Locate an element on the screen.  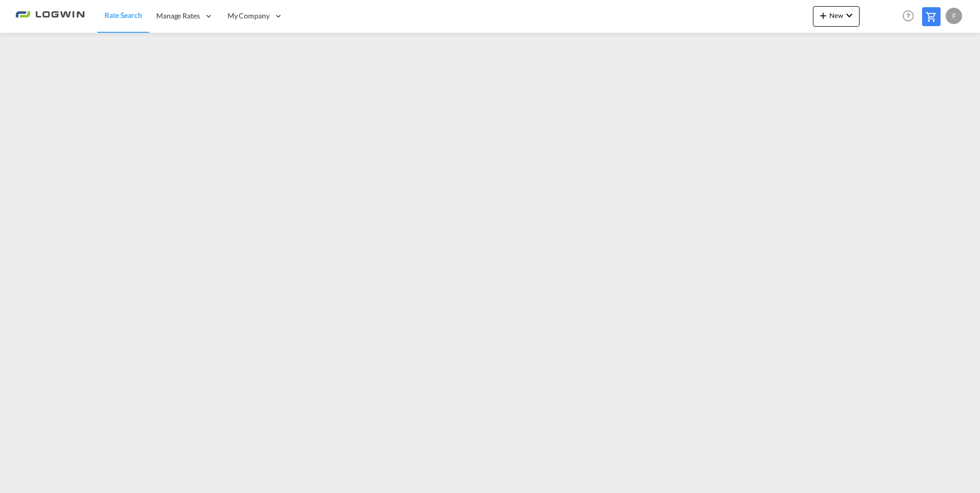
div: F is located at coordinates (954, 16).